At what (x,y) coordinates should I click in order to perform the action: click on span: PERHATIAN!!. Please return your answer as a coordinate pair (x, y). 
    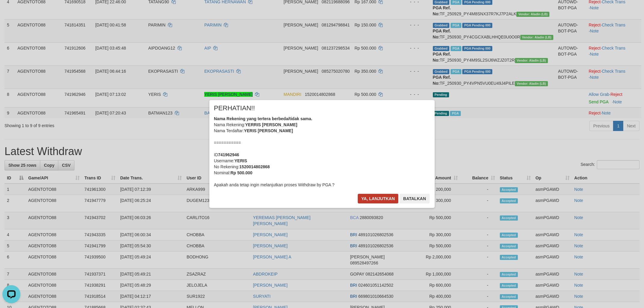
    Looking at the image, I should click on (234, 108).